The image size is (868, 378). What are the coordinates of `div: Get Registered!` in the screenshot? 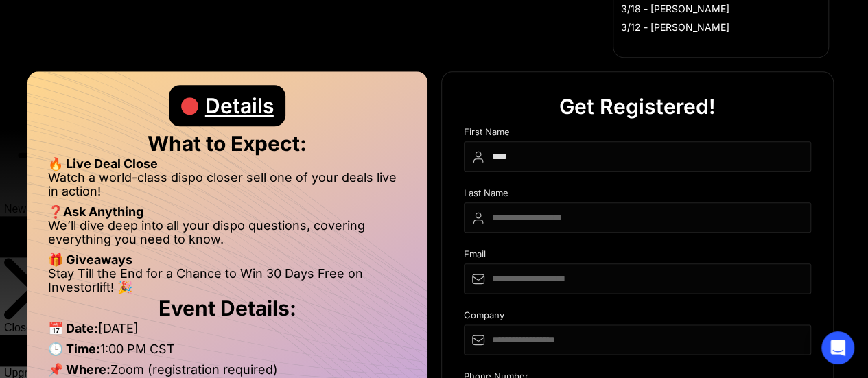 It's located at (637, 107).